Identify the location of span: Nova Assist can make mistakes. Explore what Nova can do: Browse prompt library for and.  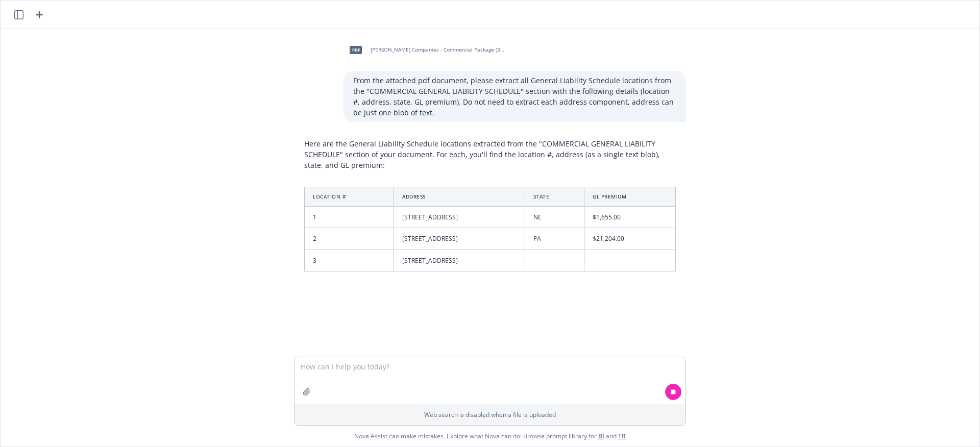
(490, 436).